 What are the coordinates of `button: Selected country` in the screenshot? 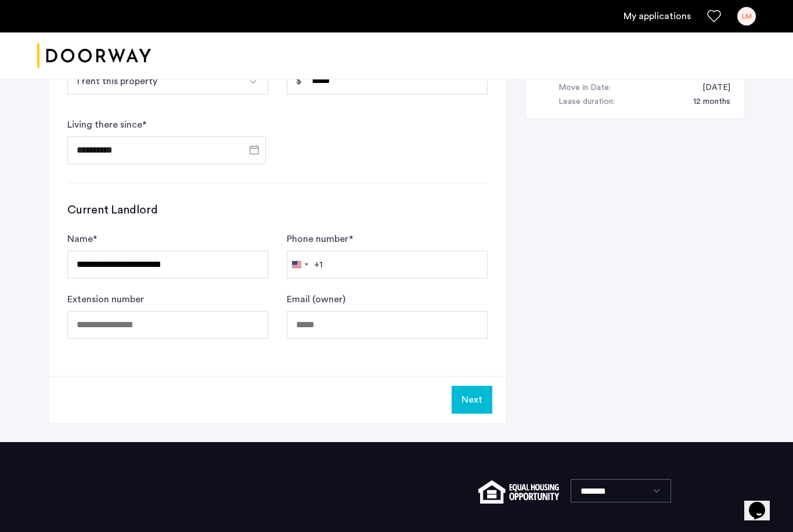 It's located at (305, 265).